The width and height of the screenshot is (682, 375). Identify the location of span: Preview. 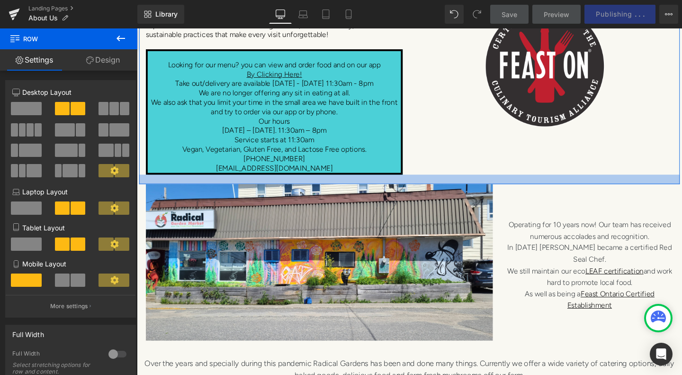
(557, 14).